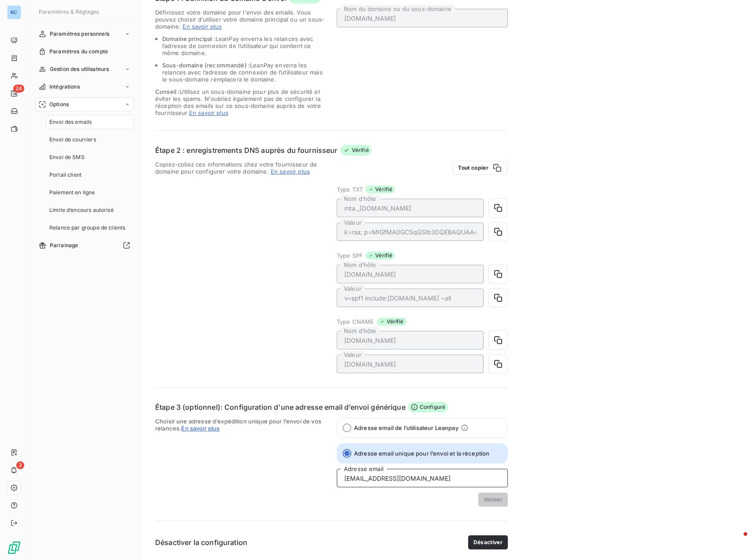 The image size is (756, 560). Describe the element at coordinates (18, 88) in the screenshot. I see `span: 24` at that location.